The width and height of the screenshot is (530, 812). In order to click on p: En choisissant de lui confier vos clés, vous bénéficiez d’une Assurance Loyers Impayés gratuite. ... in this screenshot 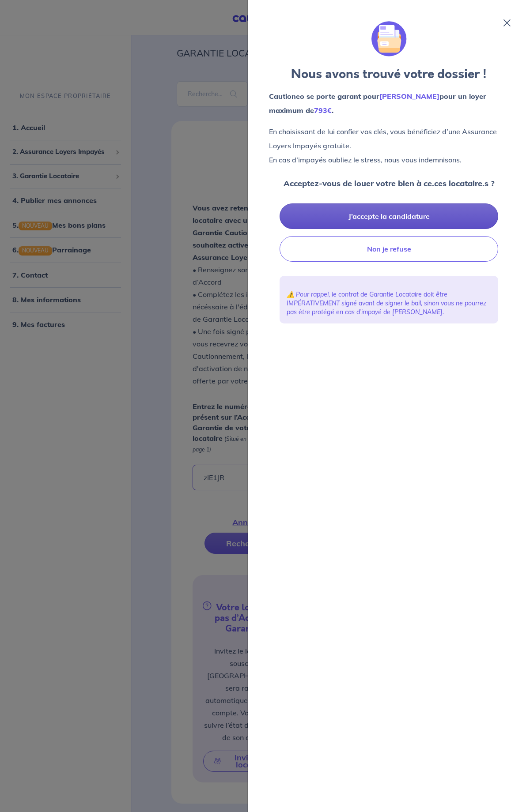, I will do `click(388, 146)`.